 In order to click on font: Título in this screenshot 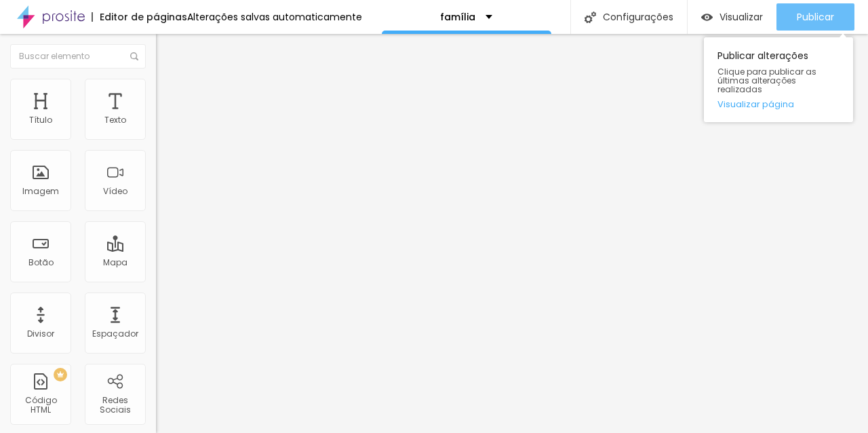, I will do `click(41, 119)`.